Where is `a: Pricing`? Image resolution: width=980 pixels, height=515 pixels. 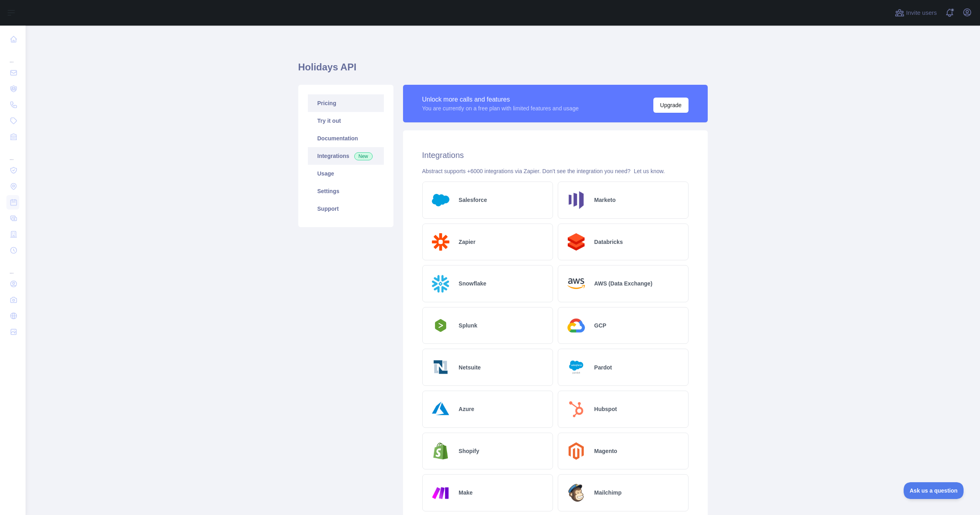 a: Pricing is located at coordinates (346, 104).